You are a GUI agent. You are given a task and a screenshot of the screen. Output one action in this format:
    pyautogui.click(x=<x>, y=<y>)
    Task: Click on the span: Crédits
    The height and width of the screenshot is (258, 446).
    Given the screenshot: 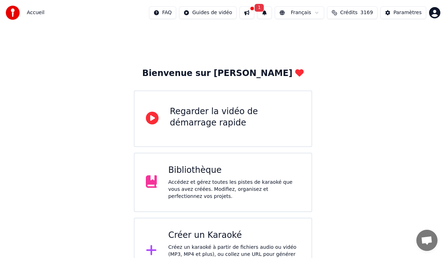 What is the action you would take?
    pyautogui.click(x=349, y=13)
    